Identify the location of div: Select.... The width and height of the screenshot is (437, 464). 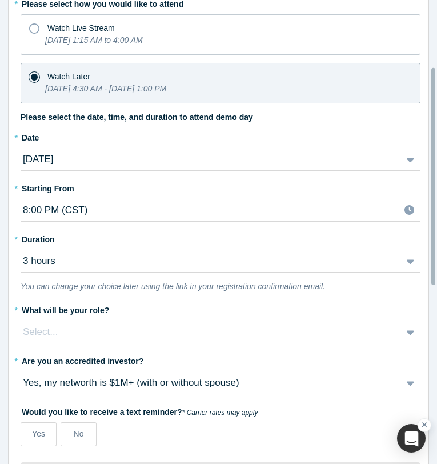
(207, 332).